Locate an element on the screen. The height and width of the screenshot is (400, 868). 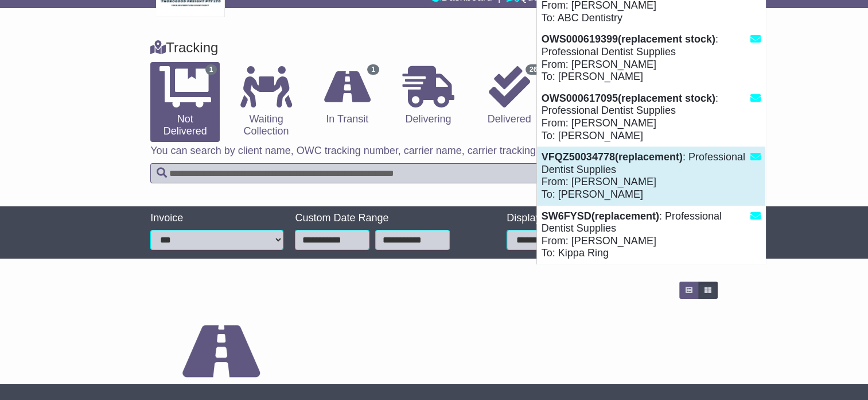
div: Display is located at coordinates (541, 218).